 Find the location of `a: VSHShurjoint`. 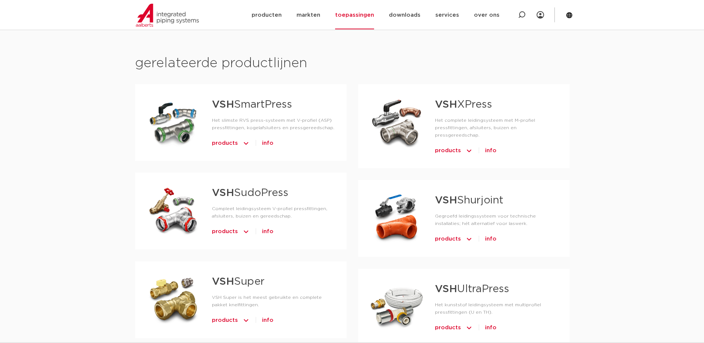

a: VSHShurjoint is located at coordinates (469, 201).